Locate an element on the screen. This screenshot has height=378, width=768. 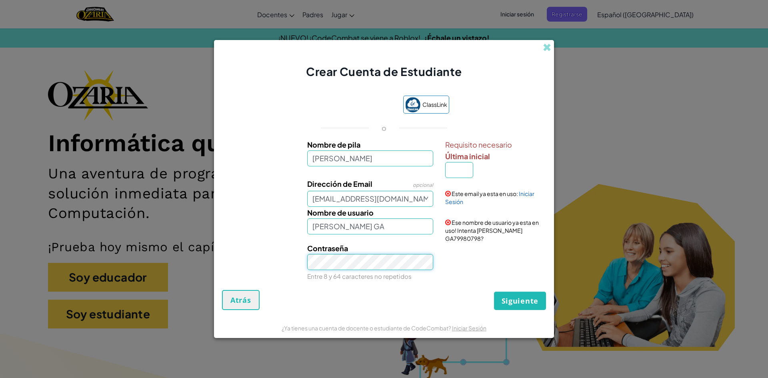
p: o is located at coordinates (384, 128).